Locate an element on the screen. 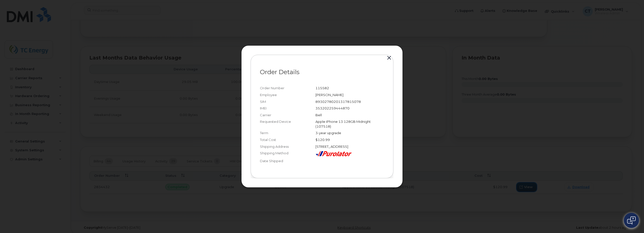  div: Order Number is located at coordinates (288, 88).